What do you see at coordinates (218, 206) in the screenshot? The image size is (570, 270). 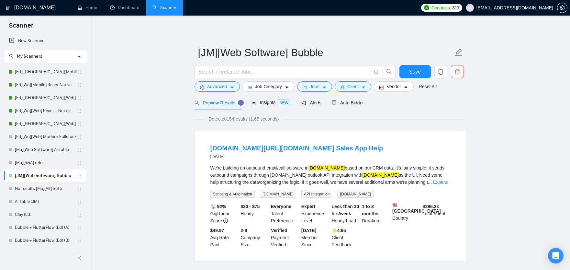 I see `b: 📡 92%` at bounding box center [218, 206].